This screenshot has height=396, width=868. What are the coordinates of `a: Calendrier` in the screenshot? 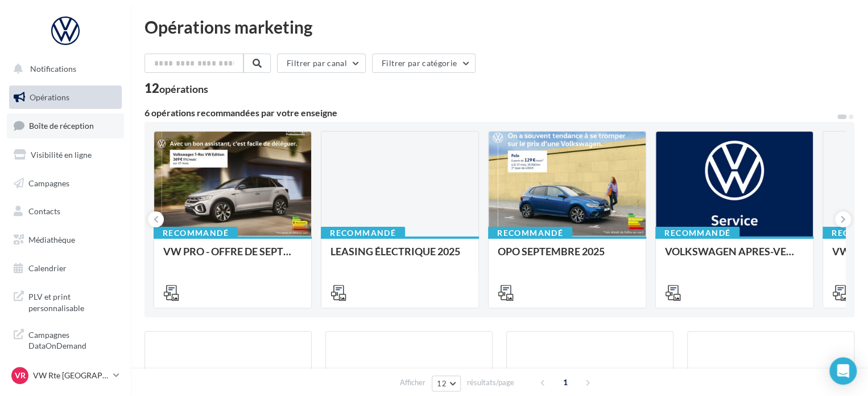 It's located at (65, 268).